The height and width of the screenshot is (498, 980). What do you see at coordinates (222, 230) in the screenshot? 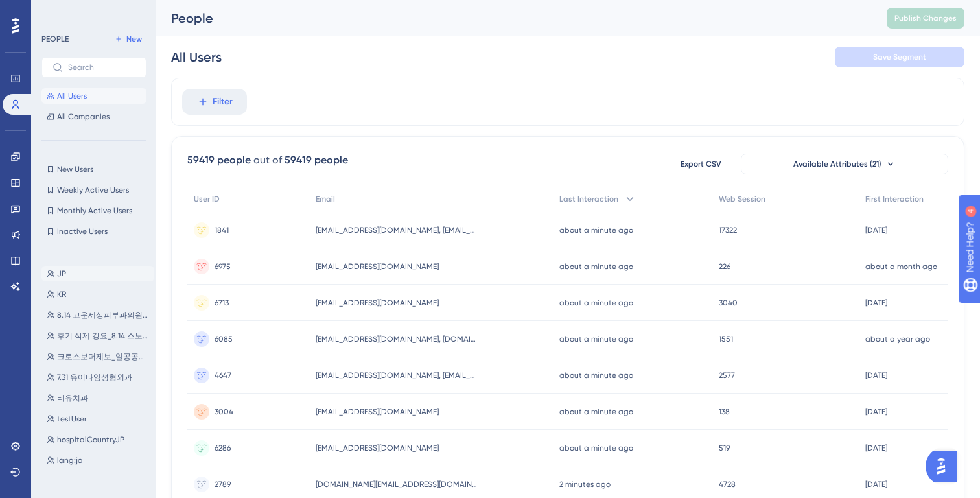
I see `span: 1841` at bounding box center [222, 230].